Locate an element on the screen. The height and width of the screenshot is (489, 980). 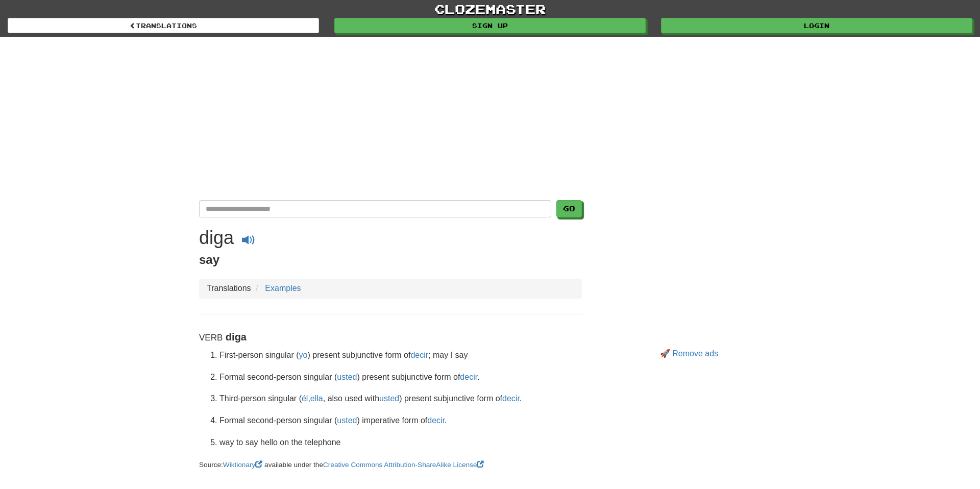
button: Go is located at coordinates (570, 209).